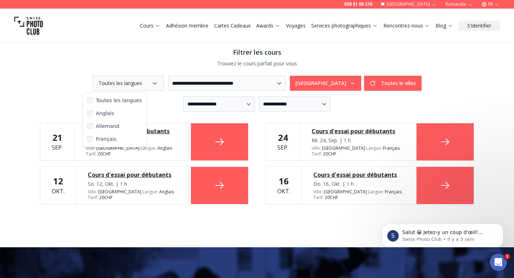  What do you see at coordinates (257, 52) in the screenshot?
I see `h3: Filtrer les cours` at bounding box center [257, 52].